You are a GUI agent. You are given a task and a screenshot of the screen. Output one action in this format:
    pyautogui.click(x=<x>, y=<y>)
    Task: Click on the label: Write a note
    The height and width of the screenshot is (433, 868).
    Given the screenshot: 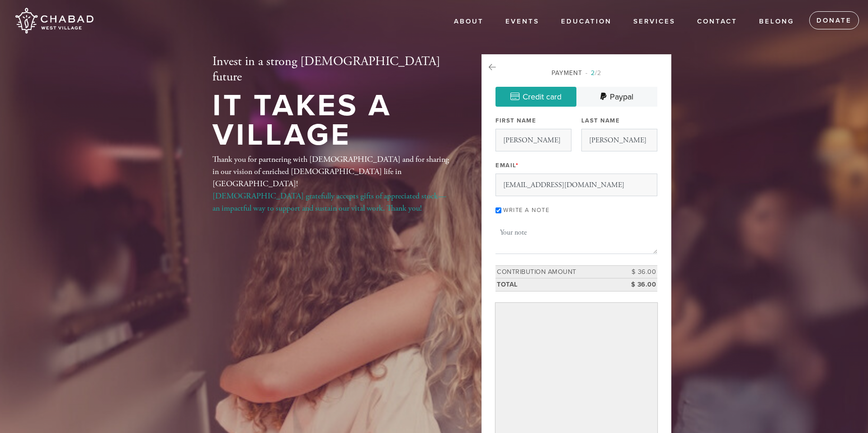 What is the action you would take?
    pyautogui.click(x=526, y=210)
    